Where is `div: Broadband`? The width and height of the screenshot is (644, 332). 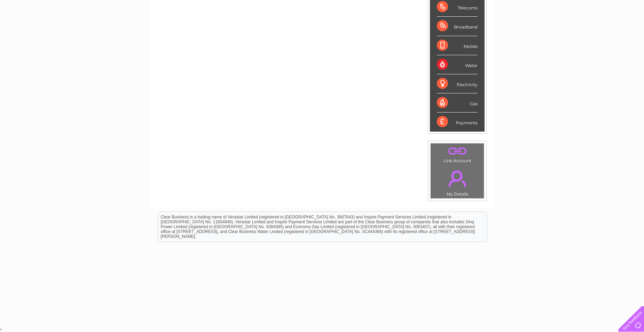
div: Broadband is located at coordinates (457, 26).